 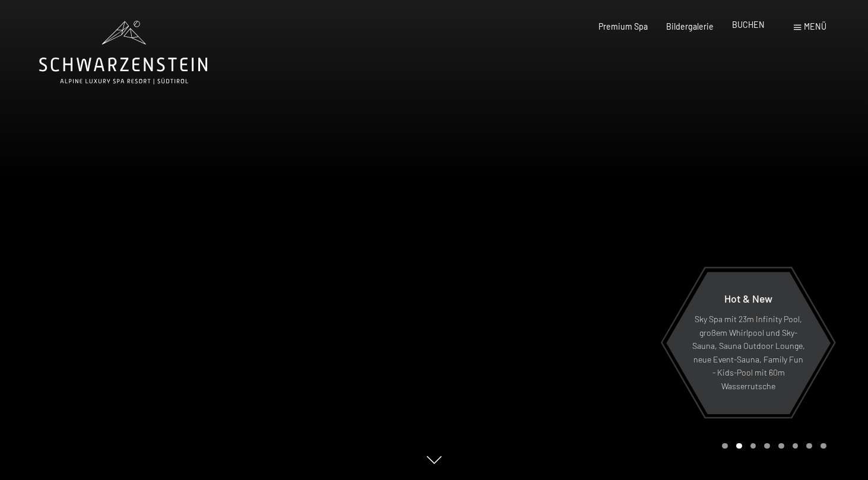 What do you see at coordinates (796, 446) in the screenshot?
I see `div: Carousel Page 6` at bounding box center [796, 446].